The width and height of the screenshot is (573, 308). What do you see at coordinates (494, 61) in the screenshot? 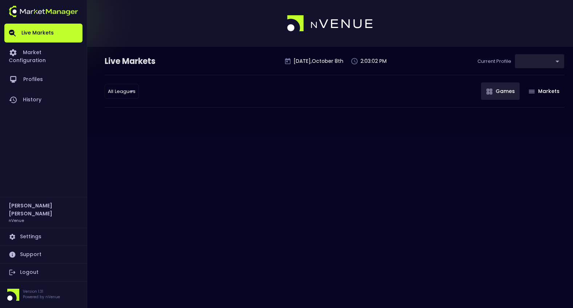
I see `p: Current Profile` at bounding box center [494, 61].